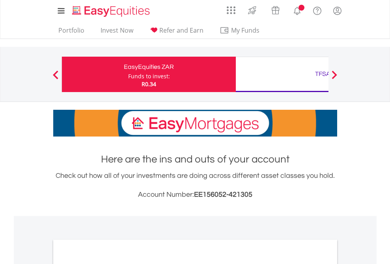 This screenshot has width=390, height=264. Describe the element at coordinates (245, 30) in the screenshot. I see `span: My Funds` at that location.